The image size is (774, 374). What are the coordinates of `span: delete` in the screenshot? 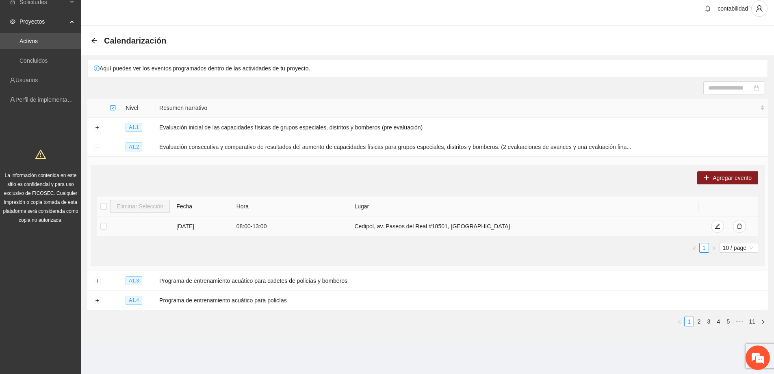 It's located at (740, 226).